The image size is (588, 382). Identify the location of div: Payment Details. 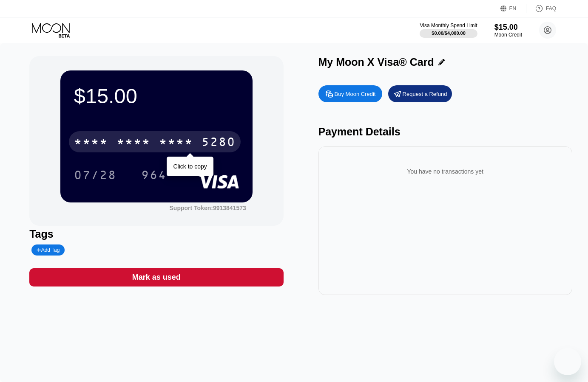
(446, 132).